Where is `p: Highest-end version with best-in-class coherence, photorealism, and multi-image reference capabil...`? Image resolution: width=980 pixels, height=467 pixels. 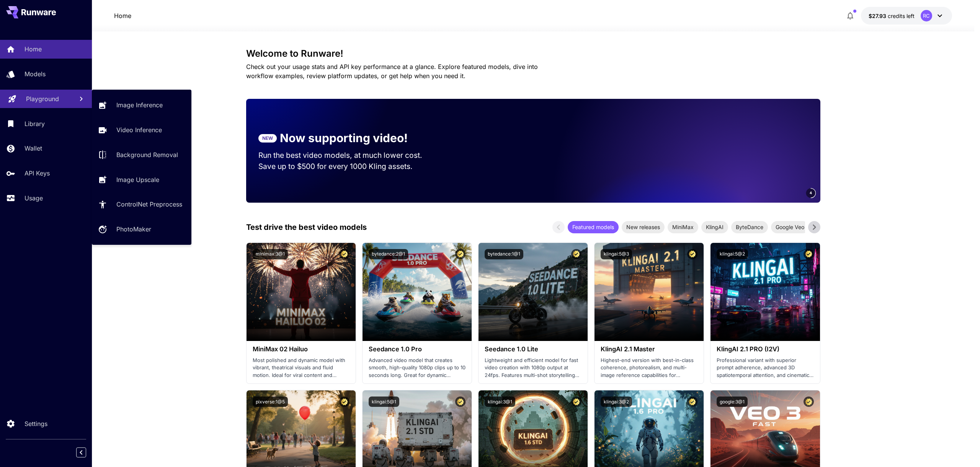
p: Highest-end version with best-in-class coherence, photorealism, and multi-image reference capabil... is located at coordinates (649, 368).